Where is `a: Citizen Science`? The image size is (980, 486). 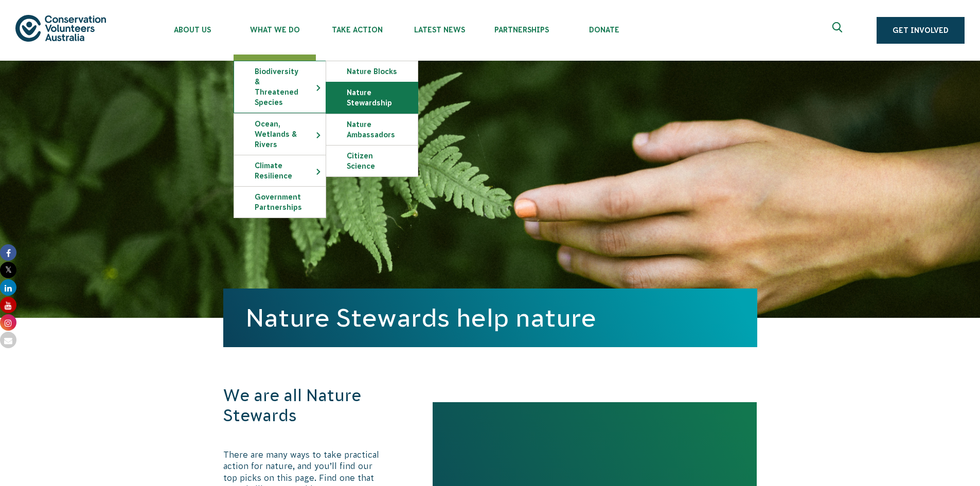
a: Citizen Science is located at coordinates (372, 161).